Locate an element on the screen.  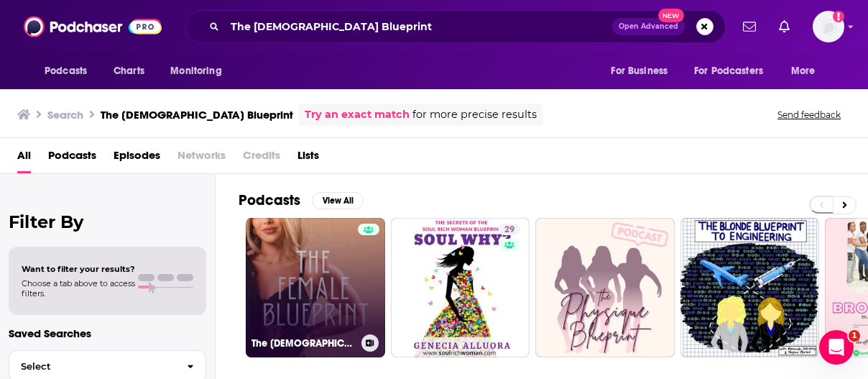
span: Logged in as KTMSseat4 is located at coordinates (829, 27).